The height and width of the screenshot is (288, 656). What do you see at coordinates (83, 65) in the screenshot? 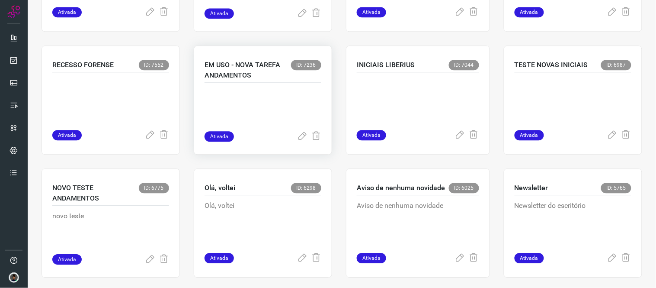
I see `p: RECESSO FORENSE` at bounding box center [83, 65].